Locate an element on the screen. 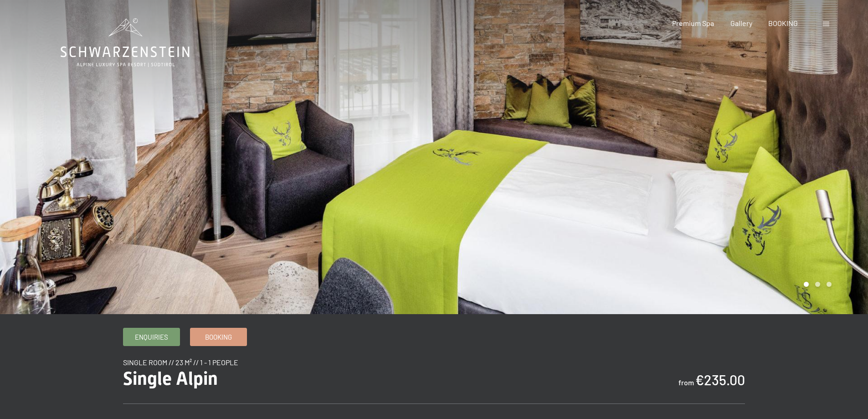 The height and width of the screenshot is (419, 868). span: Gallery is located at coordinates (741, 23).